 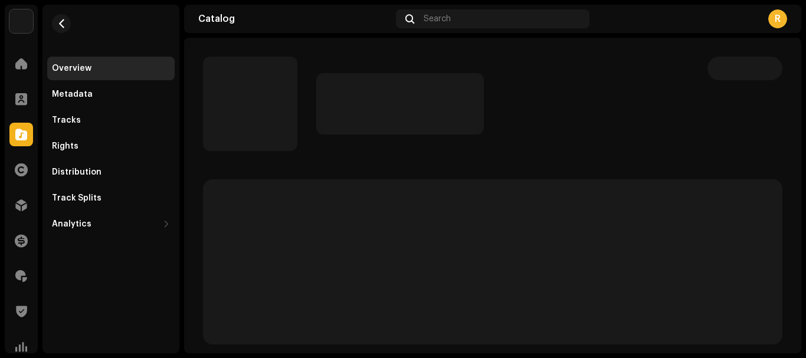 What do you see at coordinates (71, 68) in the screenshot?
I see `div: Overview` at bounding box center [71, 68].